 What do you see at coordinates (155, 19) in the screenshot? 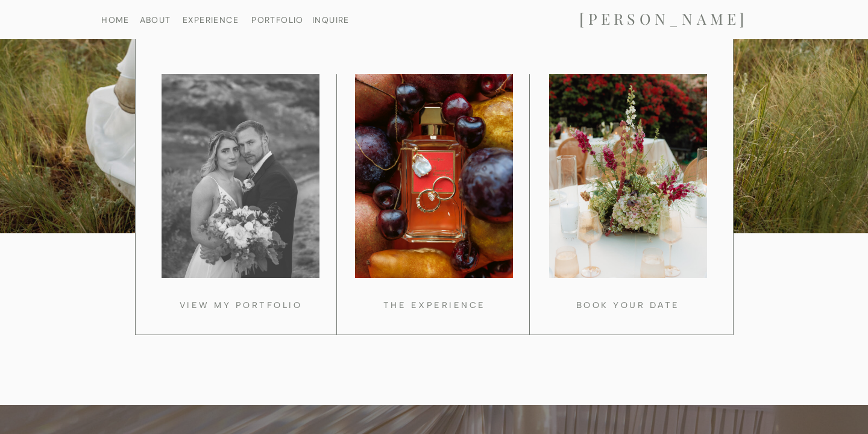
I see `a: ABOUT` at bounding box center [155, 19].